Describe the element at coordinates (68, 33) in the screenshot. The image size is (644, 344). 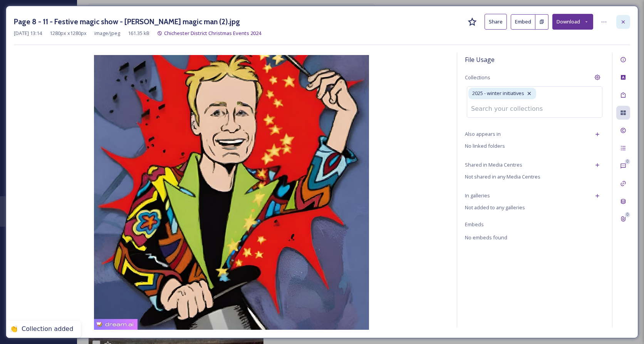
I see `span: 1280 px x 1280 px` at that location.